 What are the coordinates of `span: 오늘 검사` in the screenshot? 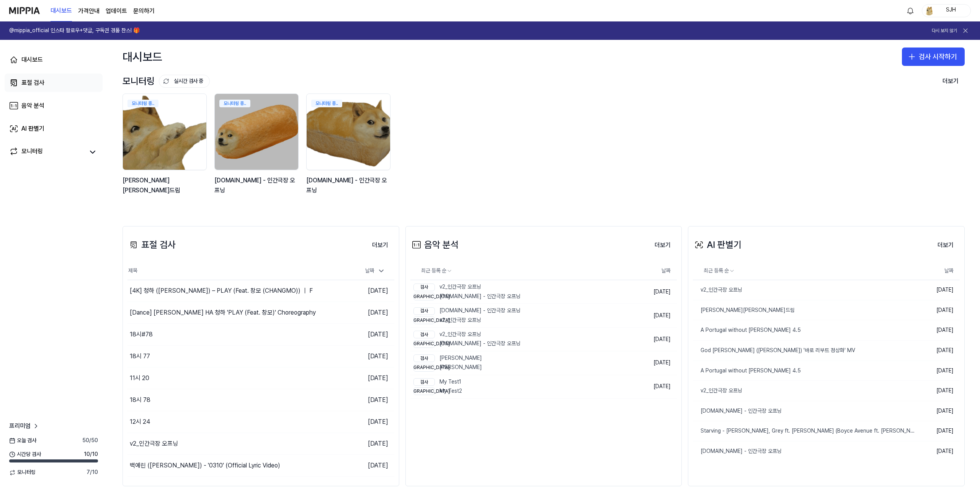 It's located at (23, 440).